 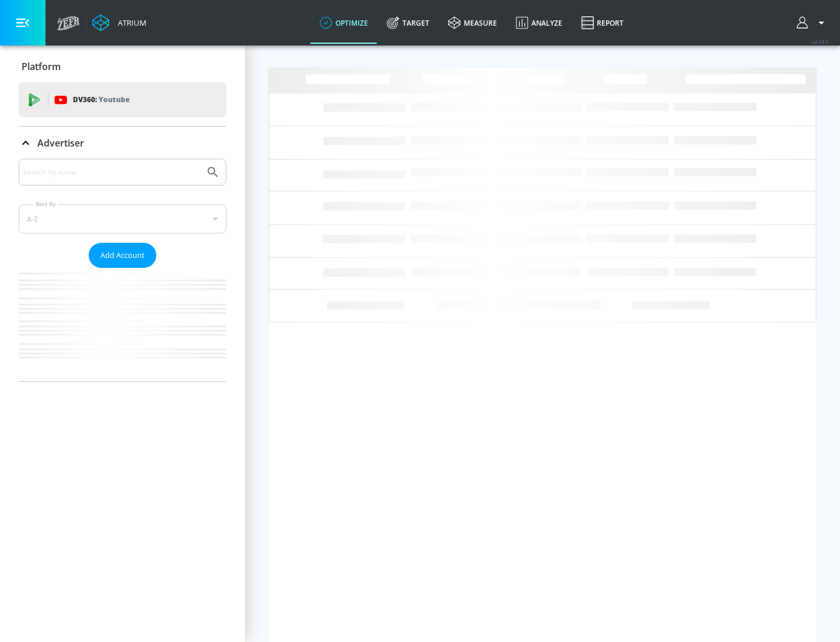 What do you see at coordinates (343, 23) in the screenshot?
I see `a: optimize` at bounding box center [343, 23].